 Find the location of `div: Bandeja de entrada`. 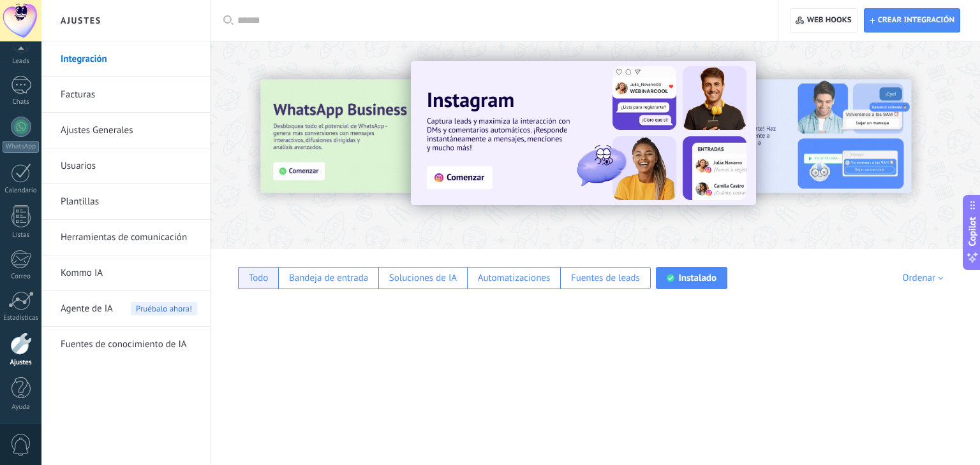

div: Bandeja de entrada is located at coordinates (328, 278).